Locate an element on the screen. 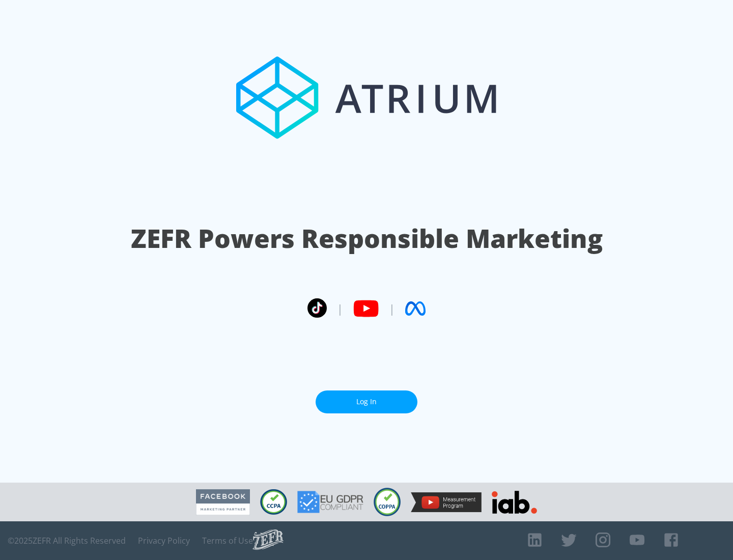 The width and height of the screenshot is (733, 560). img: IAB is located at coordinates (514, 502).